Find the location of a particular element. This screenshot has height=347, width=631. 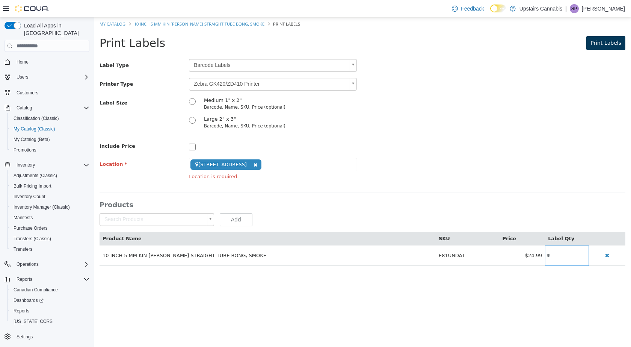

button: Adjustments (Classic) is located at coordinates (50, 175).